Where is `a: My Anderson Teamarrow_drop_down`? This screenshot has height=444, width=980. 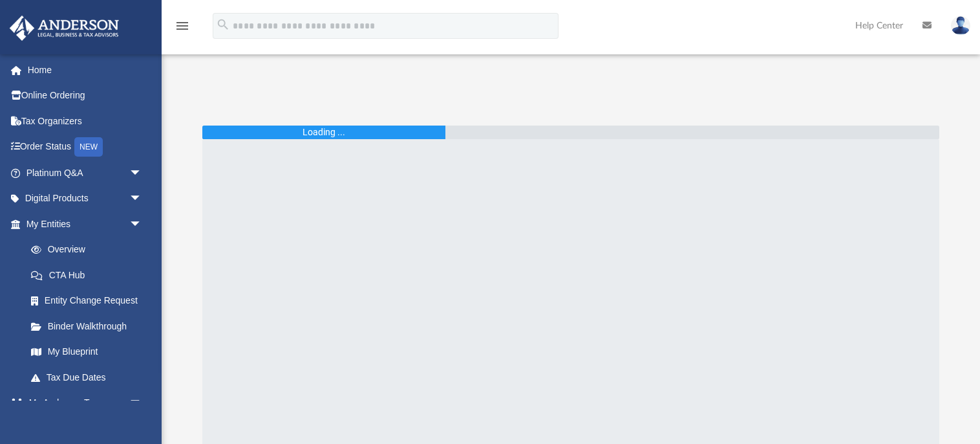
a: My Anderson Teamarrow_drop_down is located at coordinates (82, 403).